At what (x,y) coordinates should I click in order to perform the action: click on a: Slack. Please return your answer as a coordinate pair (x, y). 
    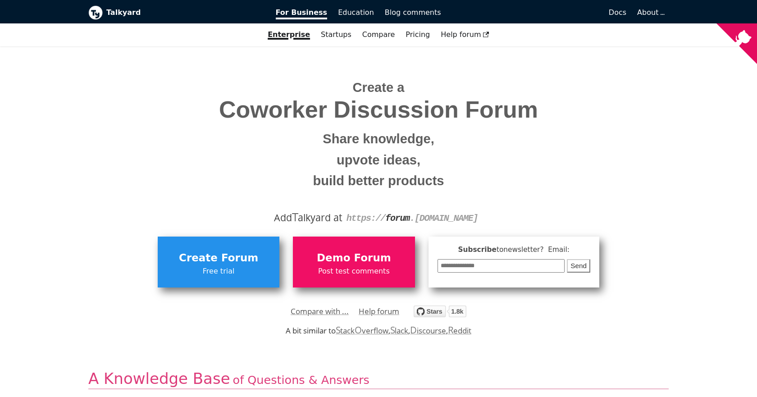
    Looking at the image, I should click on (399, 330).